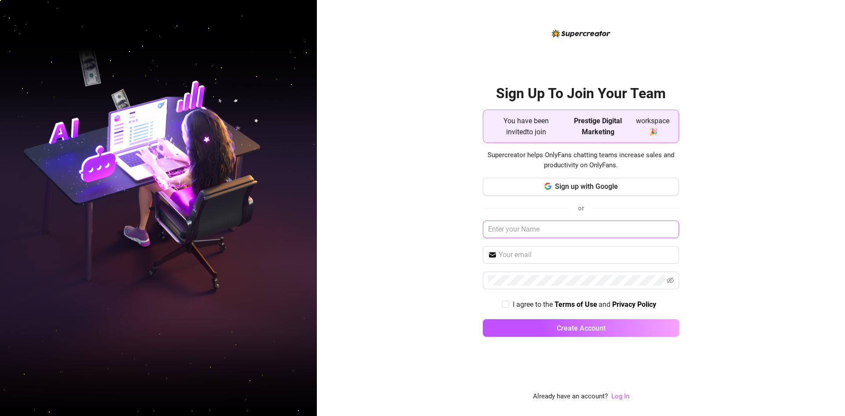 Image resolution: width=845 pixels, height=416 pixels. What do you see at coordinates (526, 126) in the screenshot?
I see `span: You have been invited to join` at bounding box center [526, 126].